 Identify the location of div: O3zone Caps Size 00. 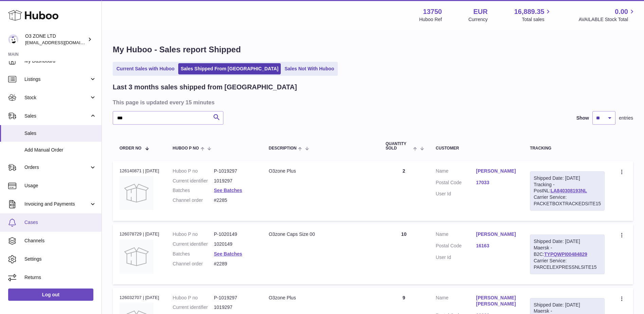
(320, 234).